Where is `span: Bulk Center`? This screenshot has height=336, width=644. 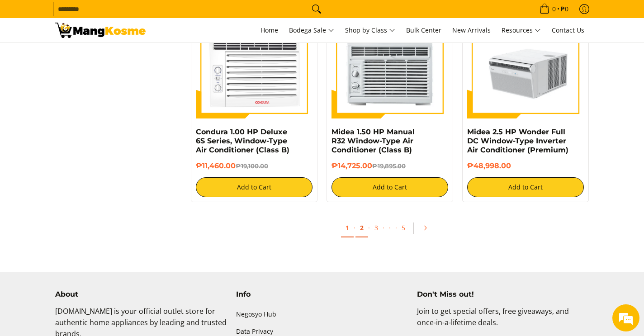 span: Bulk Center is located at coordinates (424, 30).